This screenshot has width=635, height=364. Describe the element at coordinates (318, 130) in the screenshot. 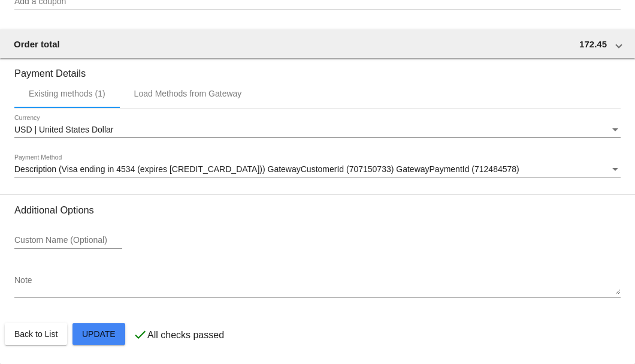

I see `mat-select: Currency` at that location.